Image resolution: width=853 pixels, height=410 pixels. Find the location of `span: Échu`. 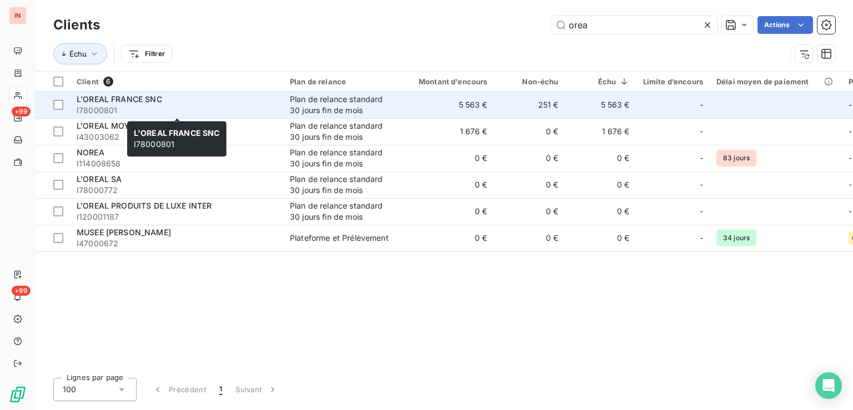

span: Échu is located at coordinates (78, 54).